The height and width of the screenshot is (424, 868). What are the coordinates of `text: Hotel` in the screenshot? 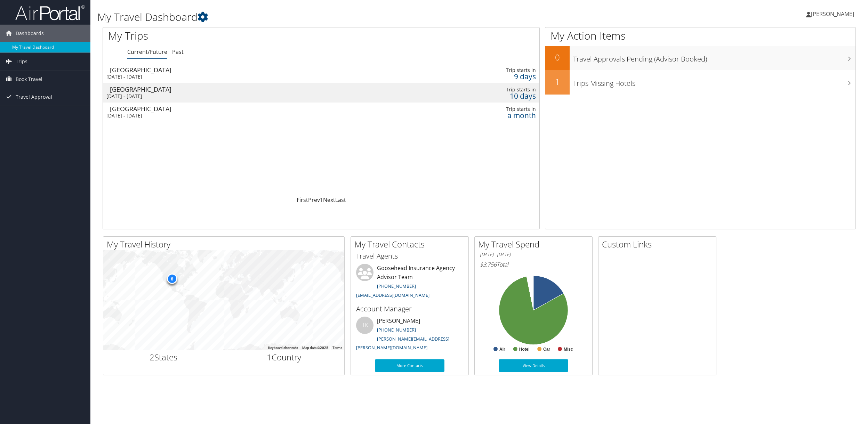 It's located at (524, 349).